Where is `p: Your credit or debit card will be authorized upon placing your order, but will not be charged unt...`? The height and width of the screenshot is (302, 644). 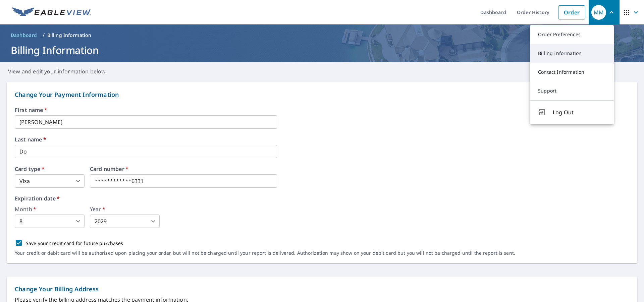 p: Your credit or debit card will be authorized upon placing your order, but will not be charged unt... is located at coordinates (265, 253).